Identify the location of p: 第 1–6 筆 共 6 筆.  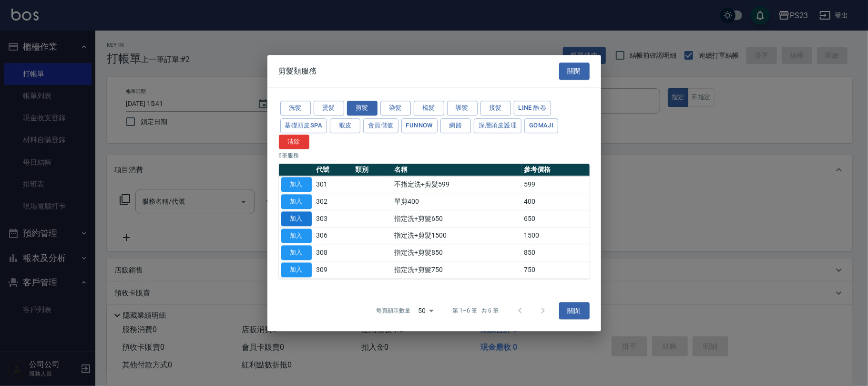
(475, 310).